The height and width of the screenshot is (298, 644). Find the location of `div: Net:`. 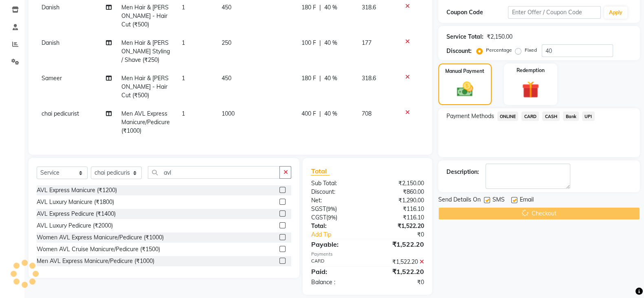

div: Net: is located at coordinates (336, 200).